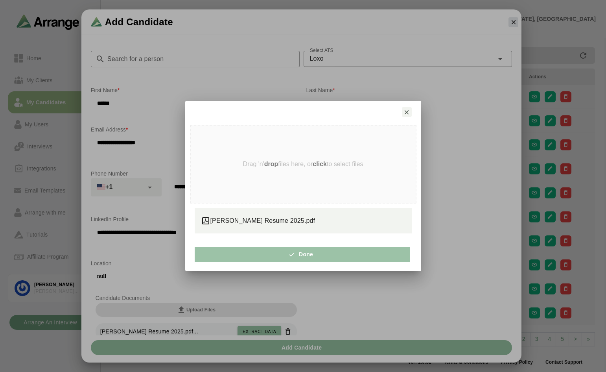  I want to click on p: Drag 'n' files here, or to select files, so click(303, 164).